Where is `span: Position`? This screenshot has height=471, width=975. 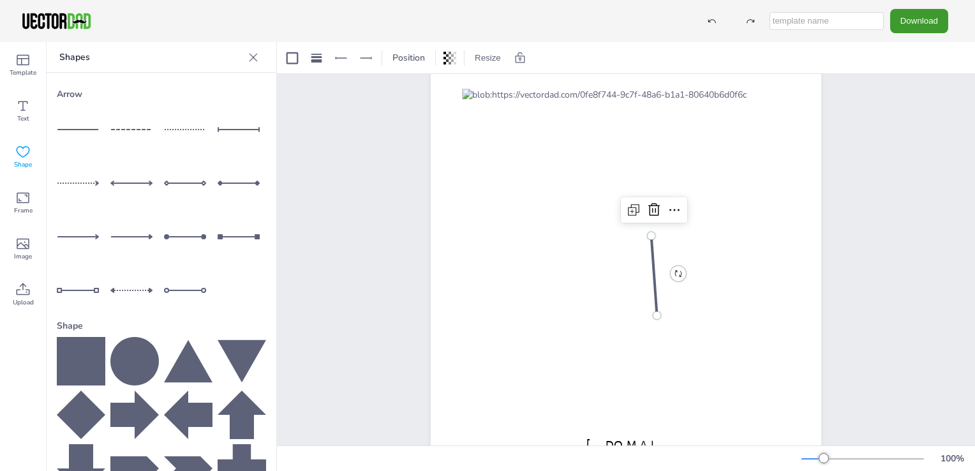
span: Position is located at coordinates (408, 57).